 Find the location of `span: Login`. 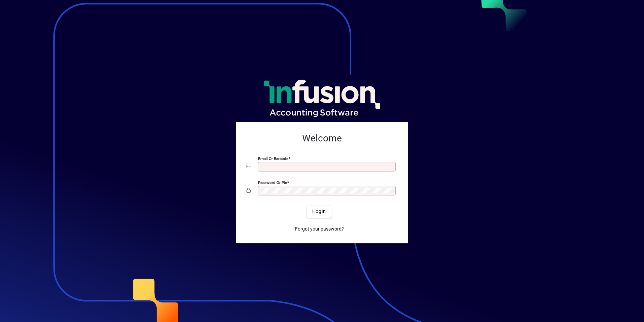

span: Login is located at coordinates (319, 211).